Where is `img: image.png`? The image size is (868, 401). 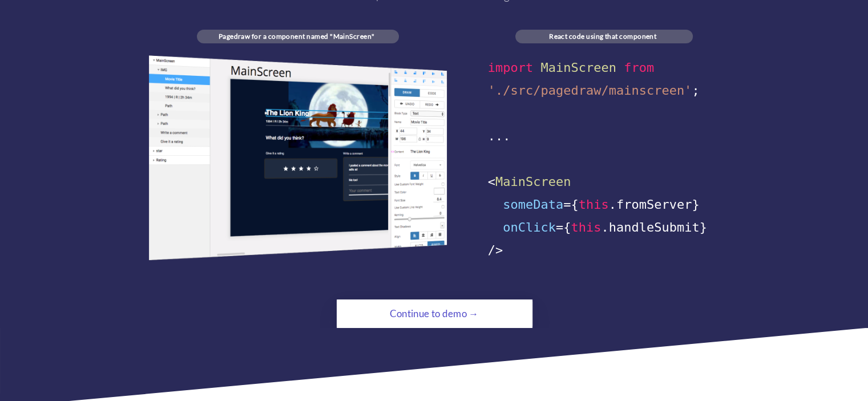 img: image.png is located at coordinates (298, 158).